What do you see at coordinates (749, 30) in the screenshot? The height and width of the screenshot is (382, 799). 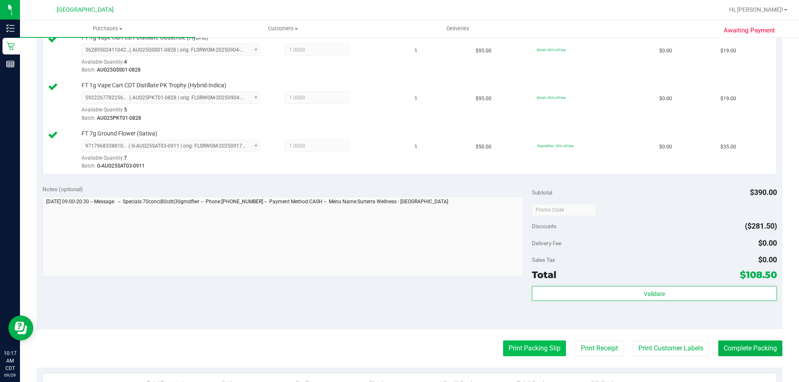 I see `span: Awaiting Payment` at bounding box center [749, 30].